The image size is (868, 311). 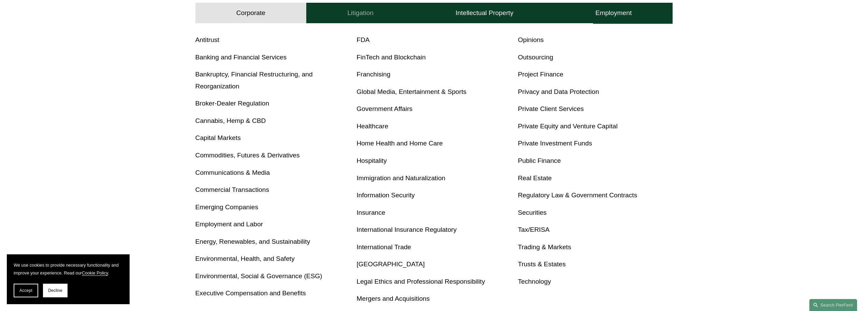 I want to click on a: Commercial Transactions, so click(x=232, y=189).